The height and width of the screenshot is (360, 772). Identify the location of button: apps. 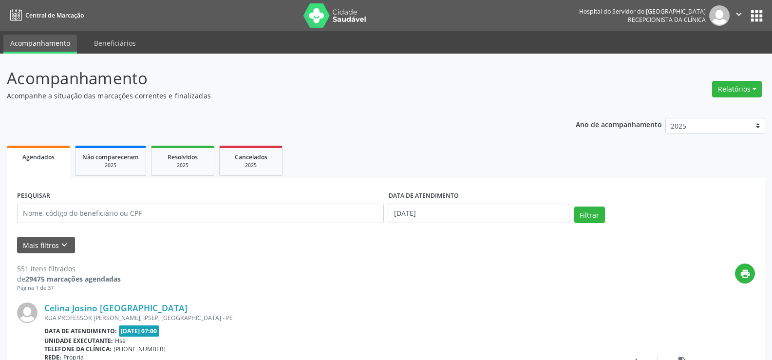
(757, 16).